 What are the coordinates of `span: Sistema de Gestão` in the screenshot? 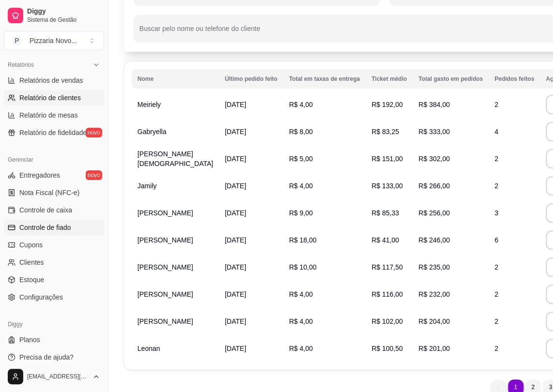 It's located at (63, 20).